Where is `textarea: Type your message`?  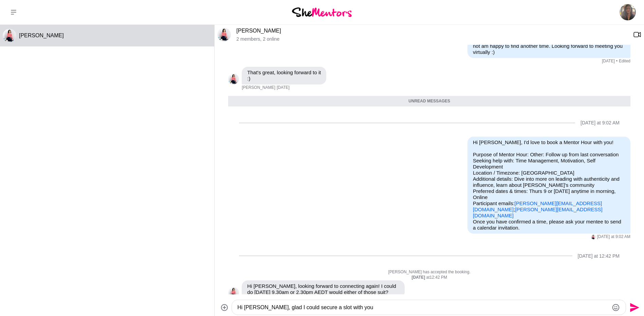
textarea: Type your message is located at coordinates (423, 308).